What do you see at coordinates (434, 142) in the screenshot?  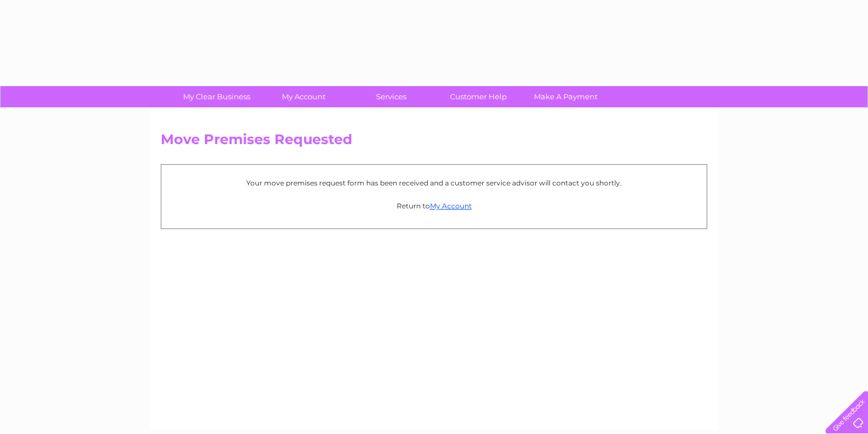 I see `h2: Move Premises Requested` at bounding box center [434, 142].